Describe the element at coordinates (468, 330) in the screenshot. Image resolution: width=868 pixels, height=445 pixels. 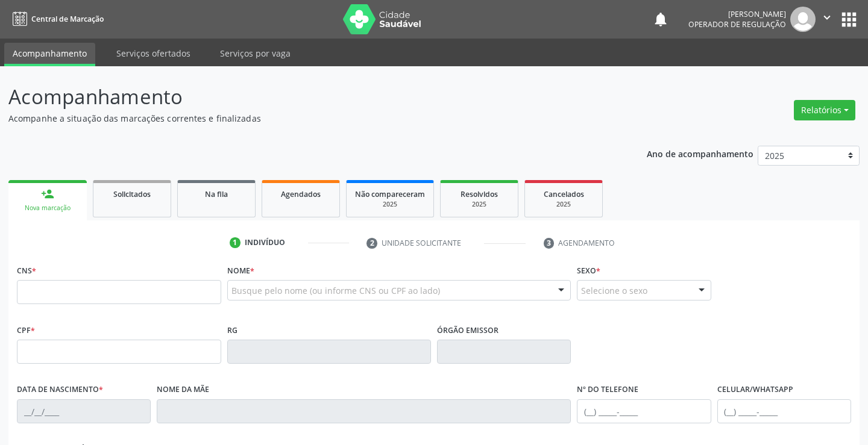
I see `label: Órgão emissor` at that location.